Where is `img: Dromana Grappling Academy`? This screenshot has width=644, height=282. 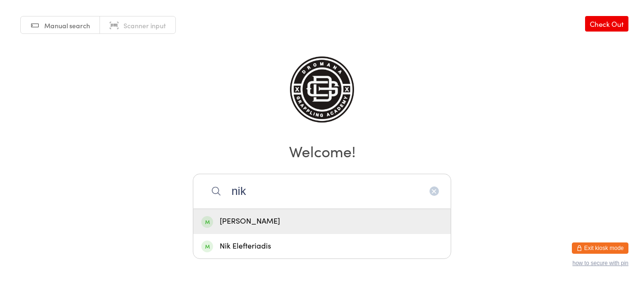
img: Dromana Grappling Academy is located at coordinates (322, 92).